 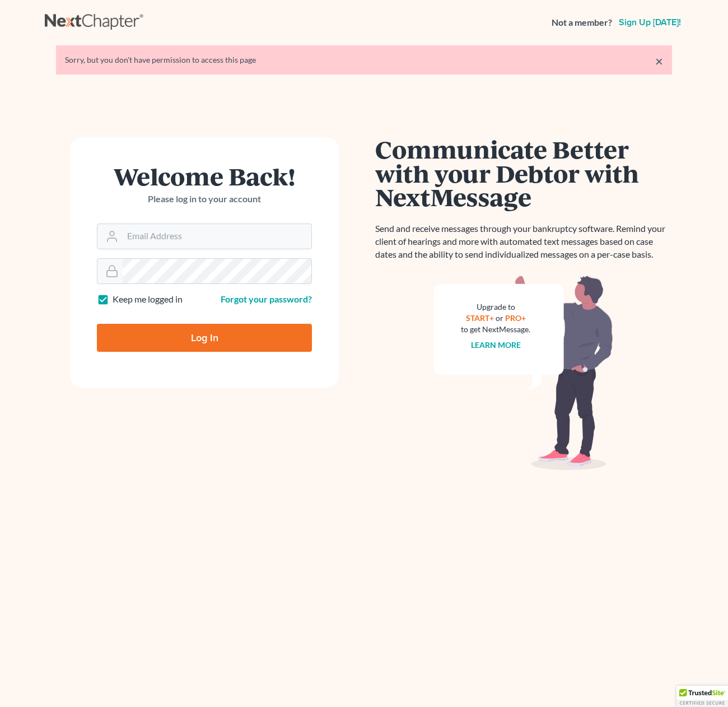 What do you see at coordinates (496, 329) in the screenshot?
I see `div: to get NextMessage.` at bounding box center [496, 329].